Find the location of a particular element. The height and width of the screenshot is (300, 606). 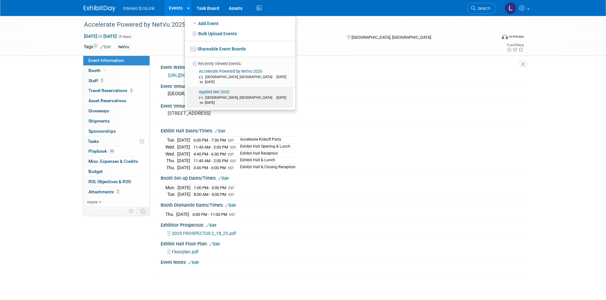

span: more is located at coordinates (92, 202).